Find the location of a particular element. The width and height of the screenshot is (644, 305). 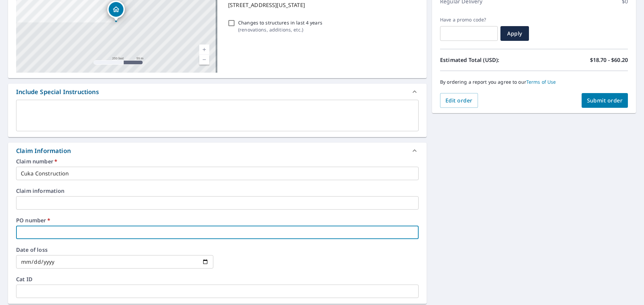

span: Submit order is located at coordinates (605, 101).